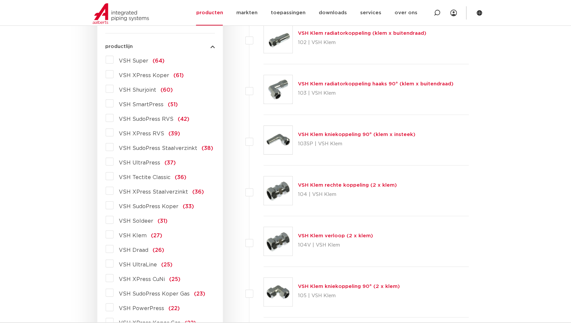  I want to click on button: productlijn, so click(160, 46).